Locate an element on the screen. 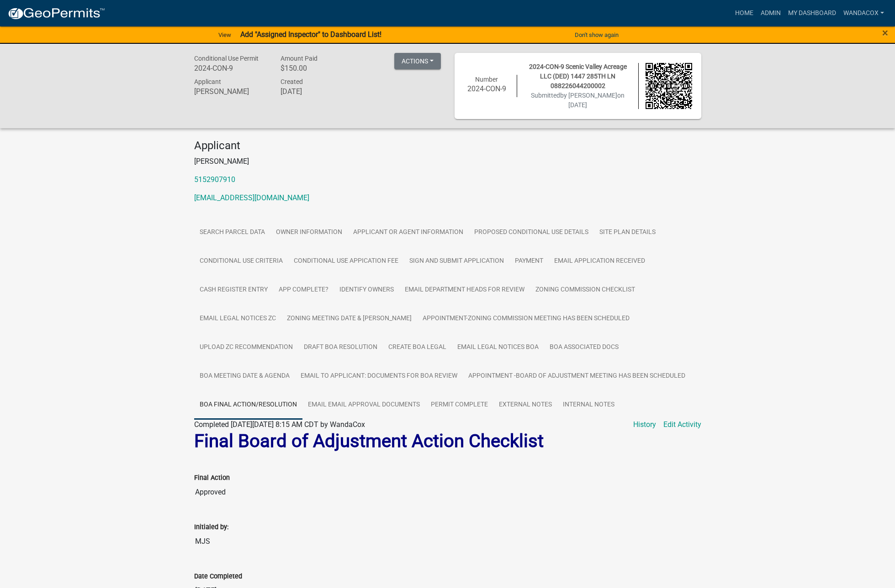 Image resolution: width=895 pixels, height=588 pixels. a: Site Plan Details is located at coordinates (627, 233).